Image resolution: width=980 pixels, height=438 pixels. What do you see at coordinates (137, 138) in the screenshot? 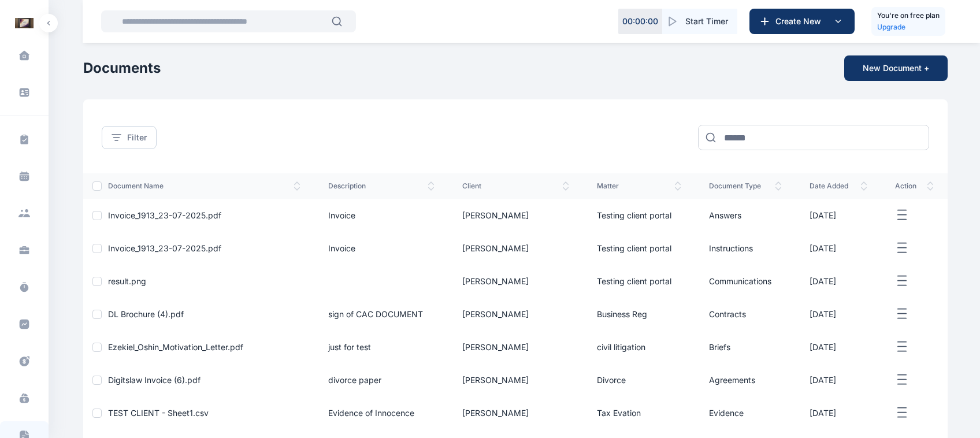
I see `span: Filter` at bounding box center [137, 138].